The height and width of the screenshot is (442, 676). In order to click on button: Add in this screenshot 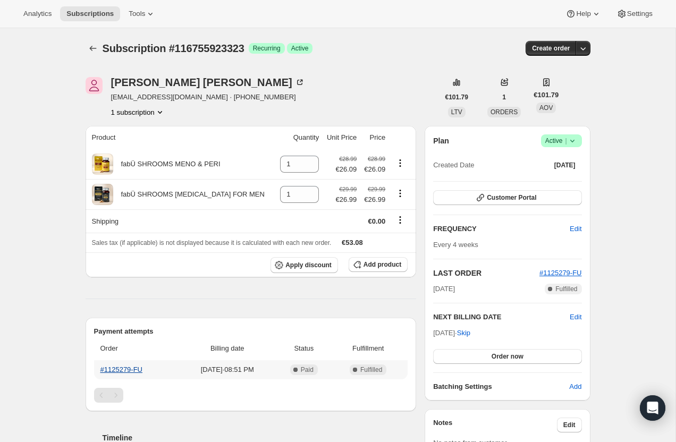, I will do `click(575, 387)`.